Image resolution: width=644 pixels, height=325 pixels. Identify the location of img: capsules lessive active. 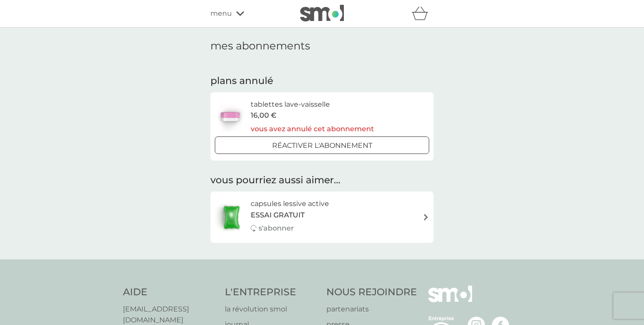
(231, 218).